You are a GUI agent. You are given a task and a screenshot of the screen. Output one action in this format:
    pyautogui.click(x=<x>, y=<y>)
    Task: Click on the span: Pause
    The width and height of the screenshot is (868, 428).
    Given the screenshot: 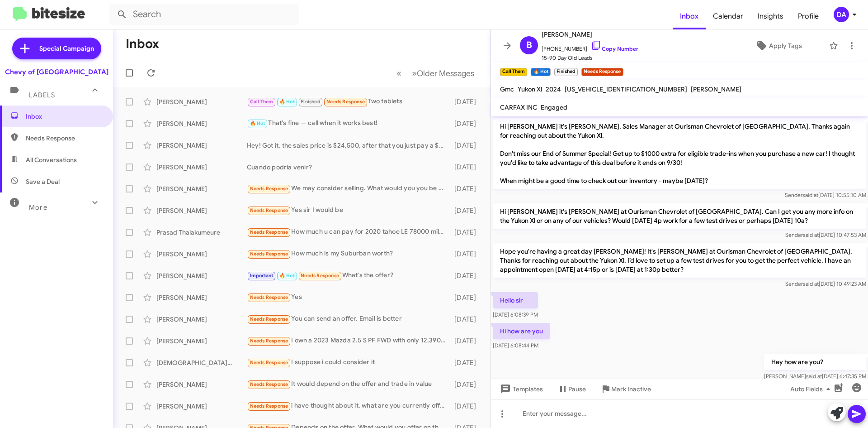 What is the action you would take?
    pyautogui.click(x=577, y=389)
    